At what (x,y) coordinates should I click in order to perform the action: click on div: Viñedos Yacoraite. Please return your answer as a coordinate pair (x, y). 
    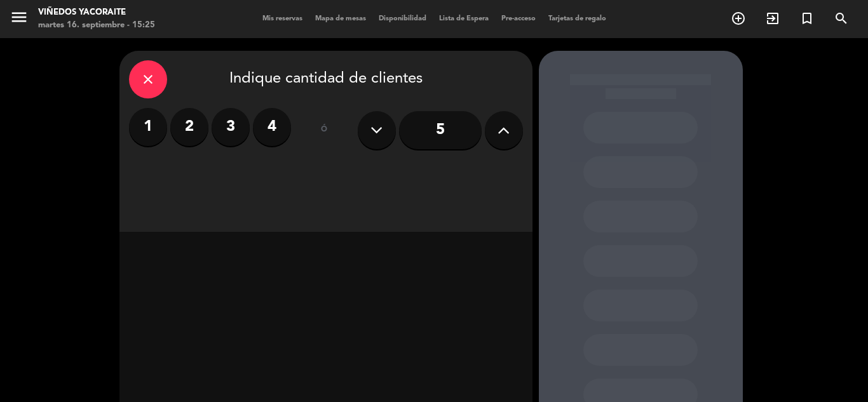
    Looking at the image, I should click on (96, 13).